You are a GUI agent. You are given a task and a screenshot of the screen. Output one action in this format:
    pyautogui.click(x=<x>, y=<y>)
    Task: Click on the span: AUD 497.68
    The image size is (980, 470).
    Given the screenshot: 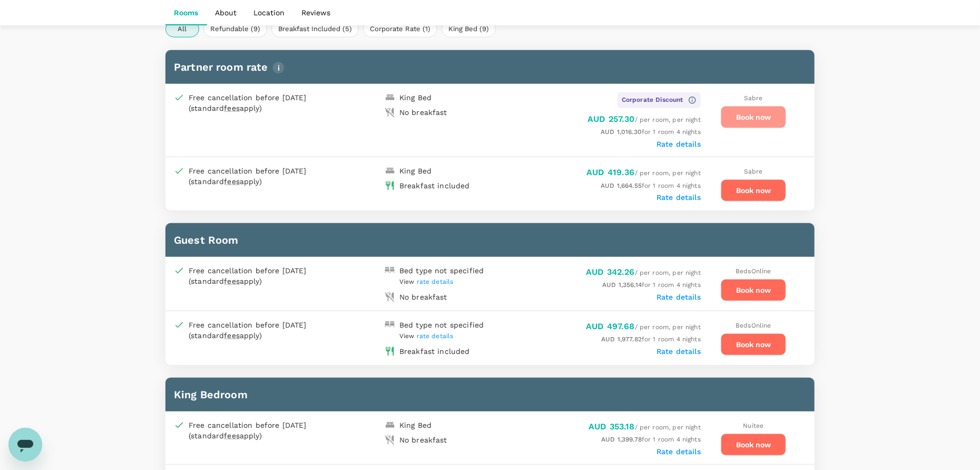 What is the action you would take?
    pyautogui.click(x=610, y=326)
    